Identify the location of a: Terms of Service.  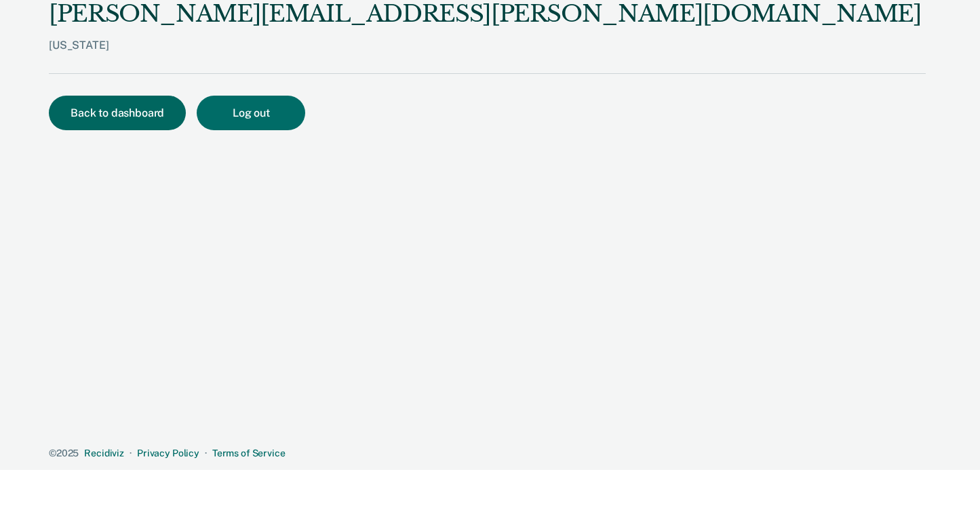
(249, 453).